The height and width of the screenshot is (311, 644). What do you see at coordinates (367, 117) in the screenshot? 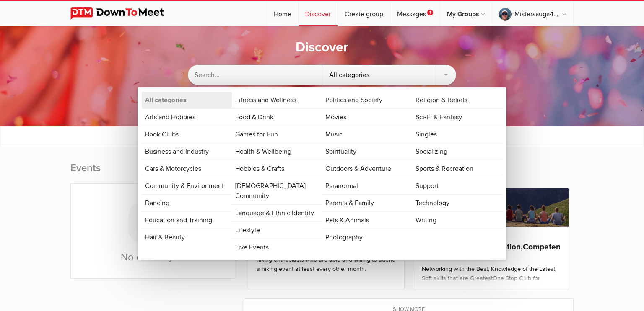
I see `a: Movies` at bounding box center [367, 117].